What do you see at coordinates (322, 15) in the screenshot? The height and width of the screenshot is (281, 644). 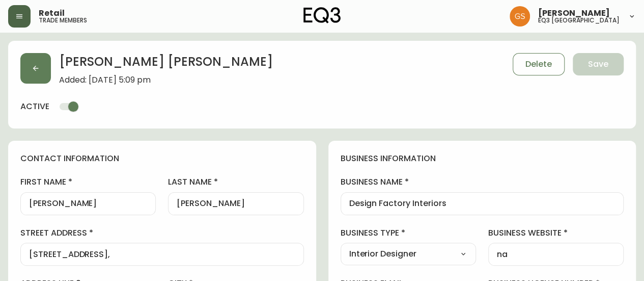 I see `img: logo` at bounding box center [322, 15].